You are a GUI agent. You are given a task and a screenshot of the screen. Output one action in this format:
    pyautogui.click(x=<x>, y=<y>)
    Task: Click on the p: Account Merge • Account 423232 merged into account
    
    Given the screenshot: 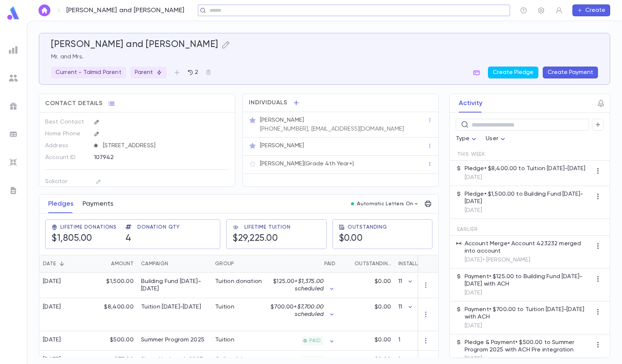 What is the action you would take?
    pyautogui.click(x=528, y=247)
    